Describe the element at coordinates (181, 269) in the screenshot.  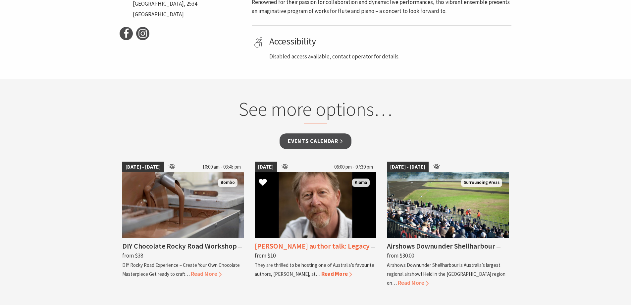
I see `p: DIY Rocky Road Experience – Create Your Own Chocolate Masterpiece Get ready to craft…` at that location.